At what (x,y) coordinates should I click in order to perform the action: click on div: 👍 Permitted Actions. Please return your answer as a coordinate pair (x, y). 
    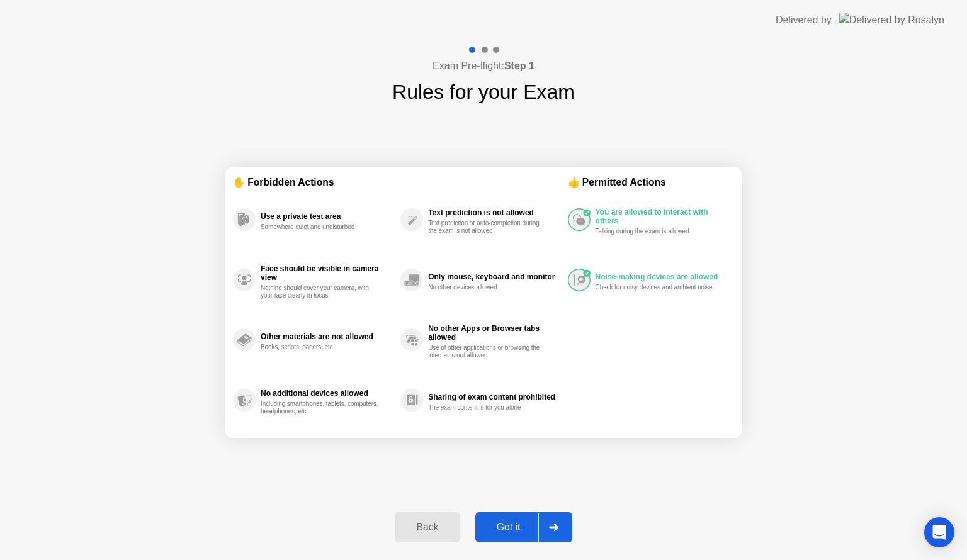
    Looking at the image, I should click on (651, 182).